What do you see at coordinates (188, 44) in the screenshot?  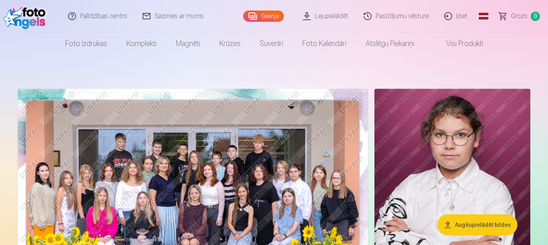 I see `a: Magnēti` at bounding box center [188, 44].